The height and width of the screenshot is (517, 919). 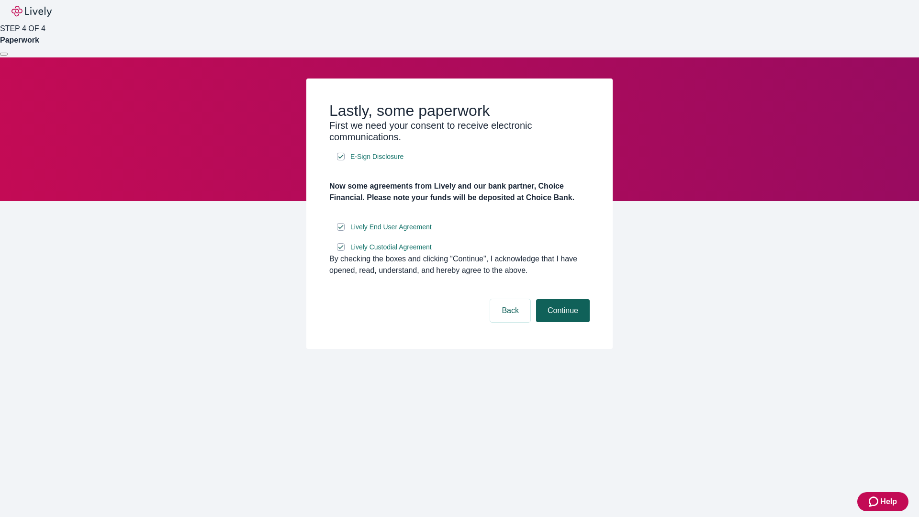 I want to click on button: Back, so click(x=510, y=311).